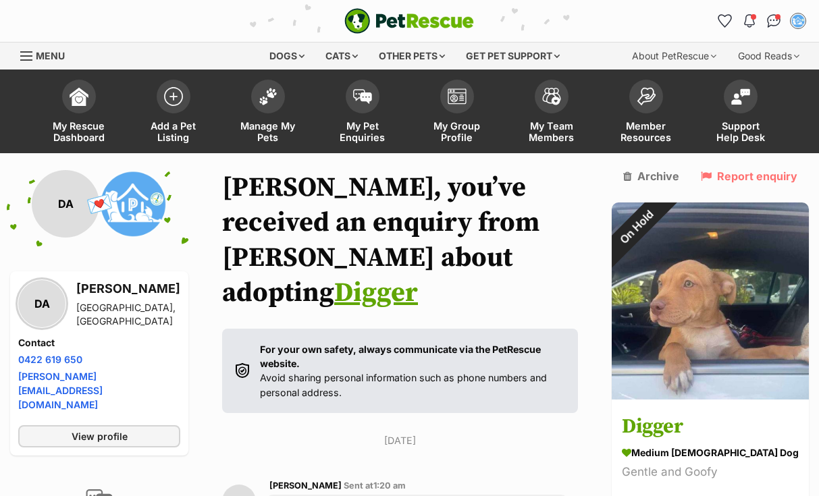  I want to click on img: notifications-46538b983faf8c2785f20acdc204bb7945ddae34d4c08c2a6579f10ce5e182be.svg, so click(749, 21).